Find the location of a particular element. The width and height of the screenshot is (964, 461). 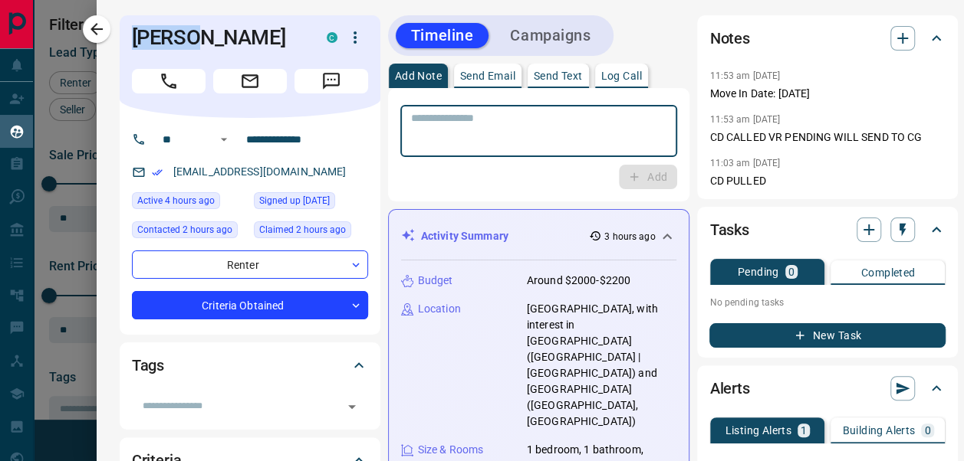

p: Location is located at coordinates (439, 309).